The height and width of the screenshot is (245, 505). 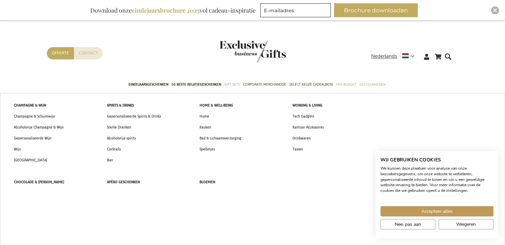 I want to click on span: Alcoholvrije Champagne & Wijn, so click(x=39, y=127).